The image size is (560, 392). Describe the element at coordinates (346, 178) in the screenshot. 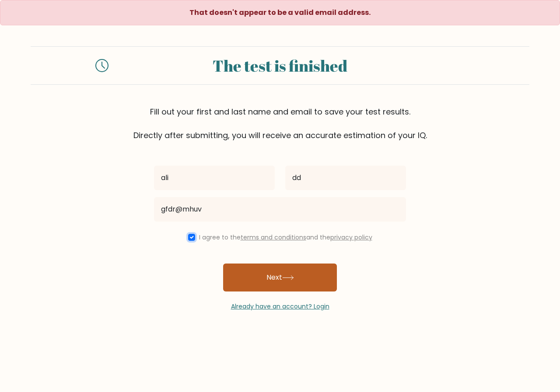

I see `input: Last name` at that location.